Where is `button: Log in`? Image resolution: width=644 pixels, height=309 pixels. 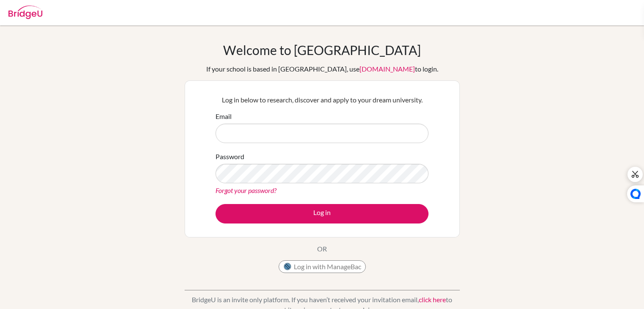
button: Log in is located at coordinates (322, 214).